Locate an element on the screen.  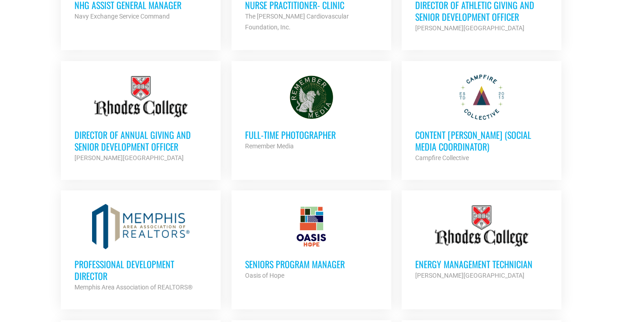
h3: Director of Annual Giving and Senior Development Officer is located at coordinates (141, 141).